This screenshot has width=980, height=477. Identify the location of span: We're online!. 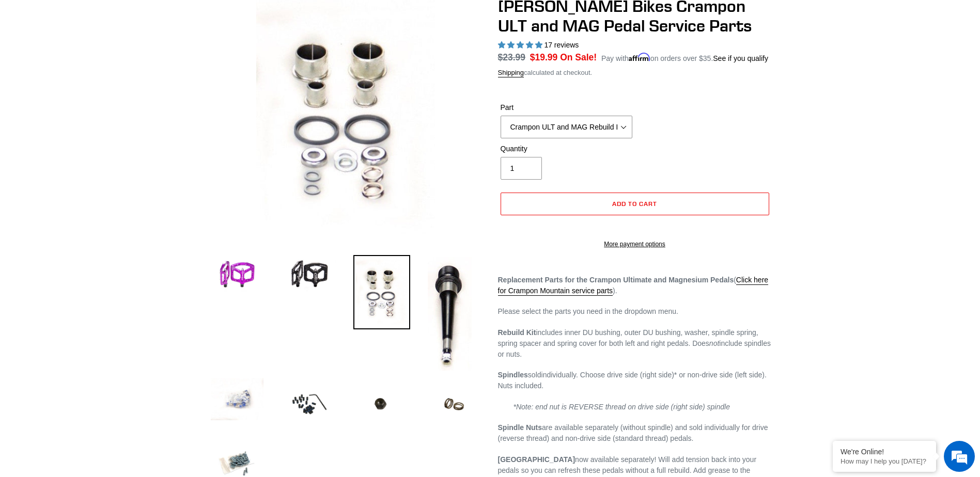
(101, 182).